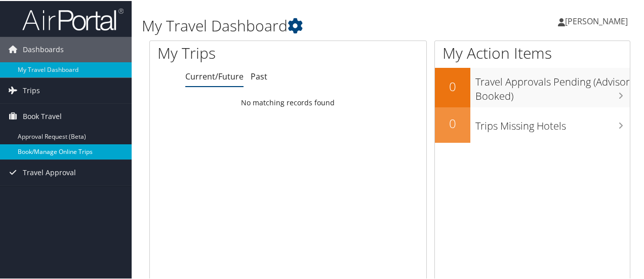 This screenshot has height=279, width=644. What do you see at coordinates (73, 18) in the screenshot?
I see `img: airportal-logo.png` at bounding box center [73, 18].